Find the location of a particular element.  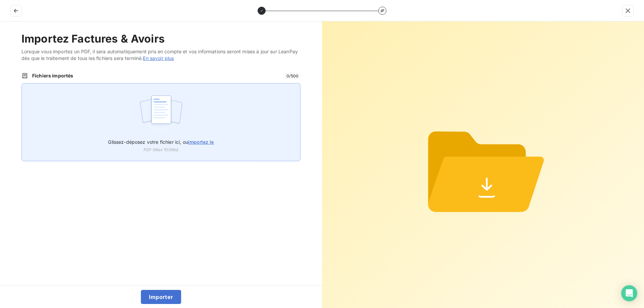

span: importez le is located at coordinates (201, 142).